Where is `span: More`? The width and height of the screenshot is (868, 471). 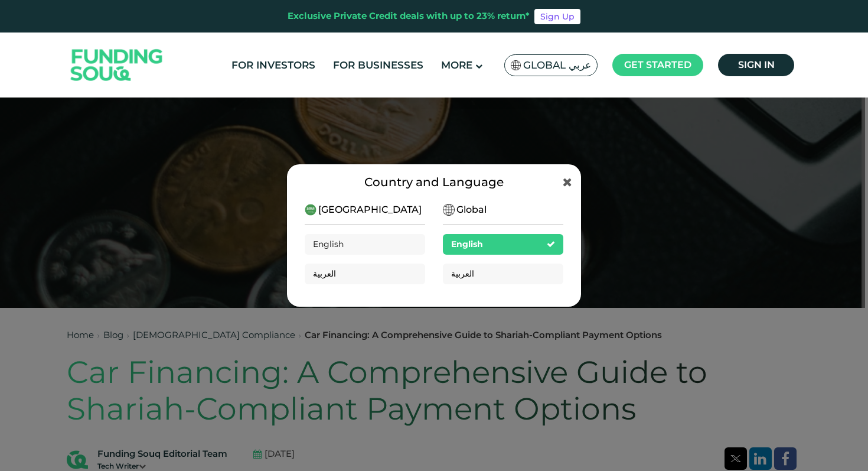 span: More is located at coordinates (456, 65).